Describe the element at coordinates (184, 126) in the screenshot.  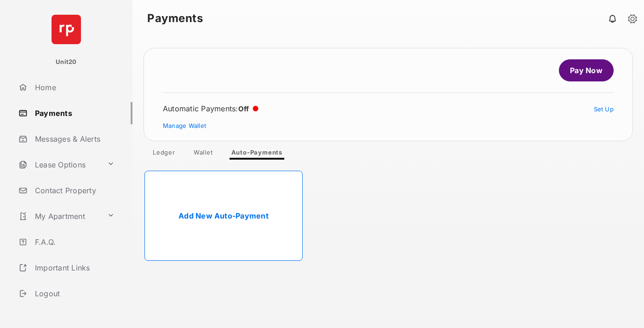
I see `a: Manage Wallet` at that location.